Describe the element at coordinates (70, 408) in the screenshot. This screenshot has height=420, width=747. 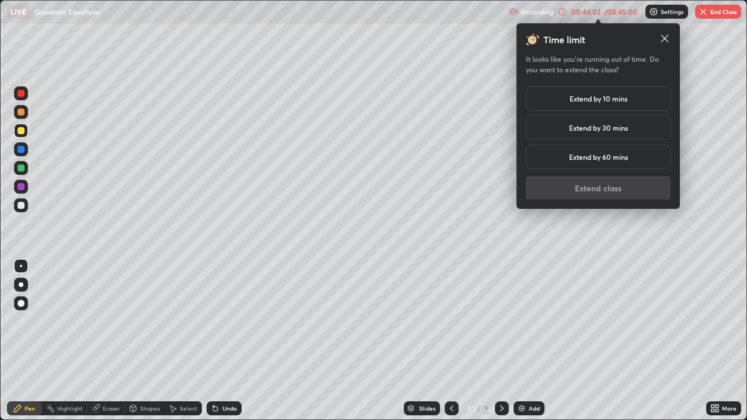
I see `div: Highlight` at that location.